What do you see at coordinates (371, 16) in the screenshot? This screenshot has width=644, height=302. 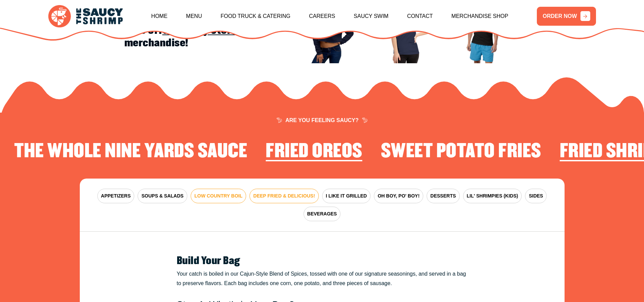 I see `a: Saucy Swim` at bounding box center [371, 16].